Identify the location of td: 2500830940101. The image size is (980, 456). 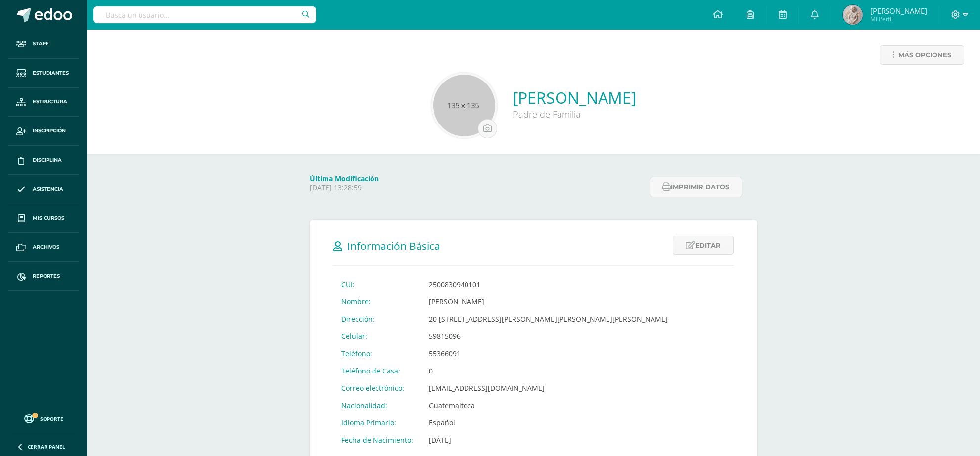
(548, 285).